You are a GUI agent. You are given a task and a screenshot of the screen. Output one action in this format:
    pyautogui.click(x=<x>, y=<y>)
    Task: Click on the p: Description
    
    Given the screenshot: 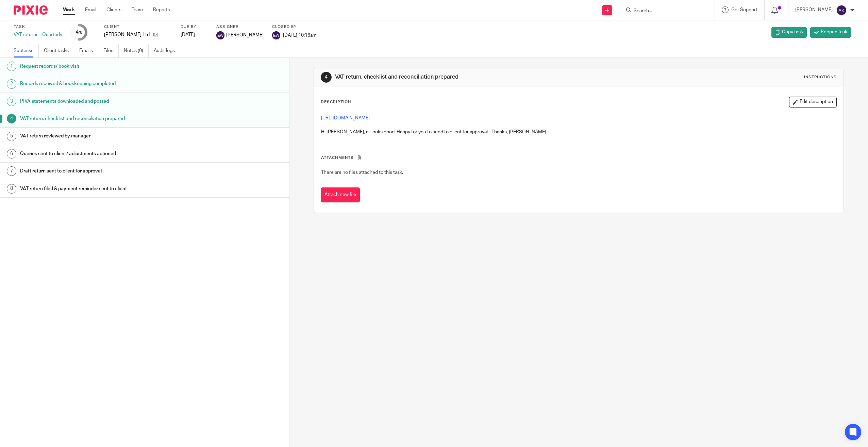 What is the action you would take?
    pyautogui.click(x=335, y=102)
    